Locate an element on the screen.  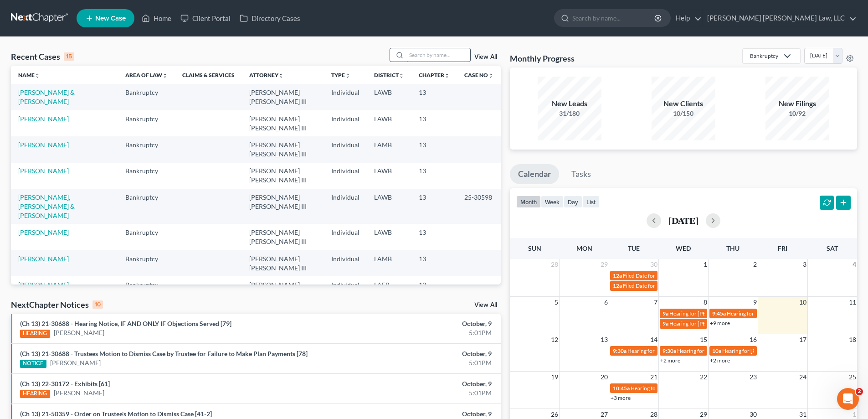
span: 10 is located at coordinates (803, 302).